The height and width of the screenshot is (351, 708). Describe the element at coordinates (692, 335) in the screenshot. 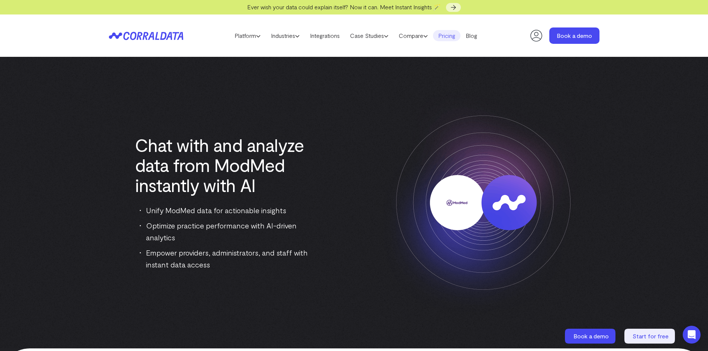

I see `div: Open Intercom Messenger` at that location.